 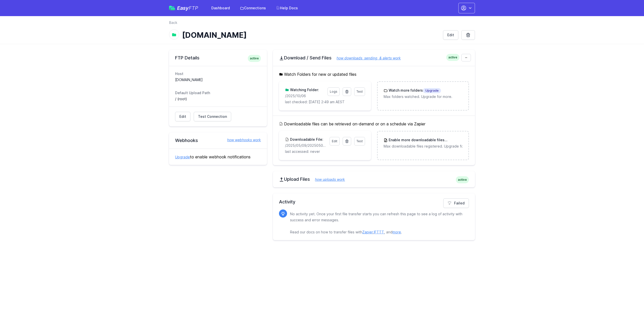 I want to click on a: Dashboard, so click(x=221, y=8).